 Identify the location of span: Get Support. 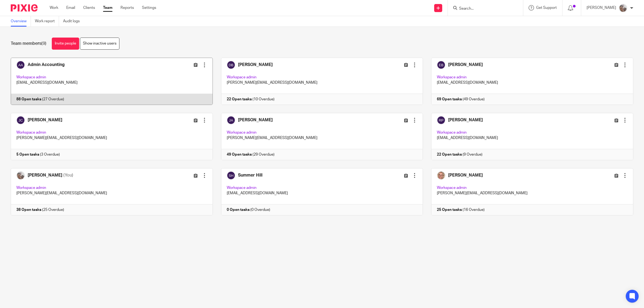
(546, 8).